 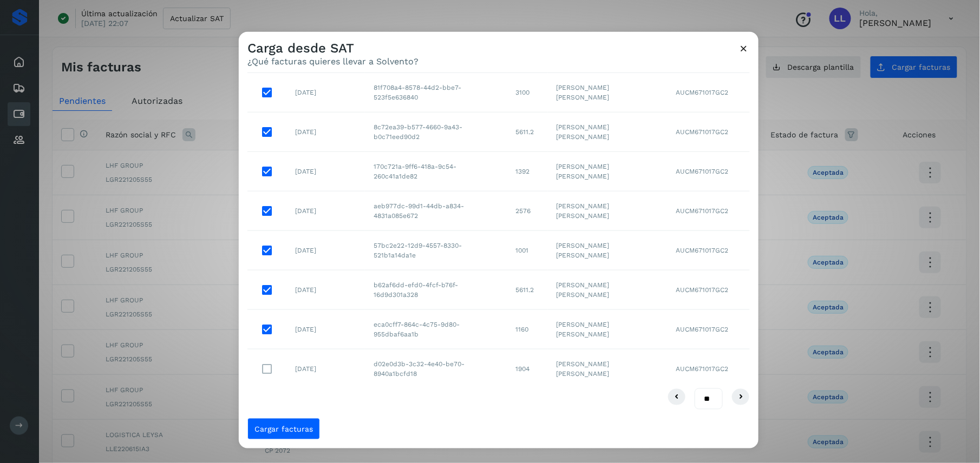 I want to click on td: 1001, so click(x=528, y=250).